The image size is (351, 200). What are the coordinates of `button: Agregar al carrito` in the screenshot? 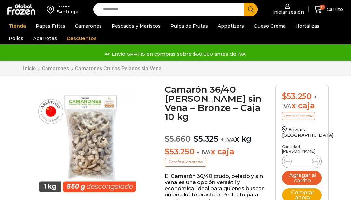 It's located at (302, 178).